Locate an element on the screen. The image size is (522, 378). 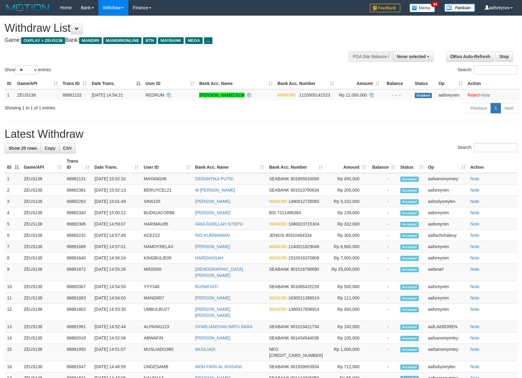
td: 7 is located at coordinates (13, 246).